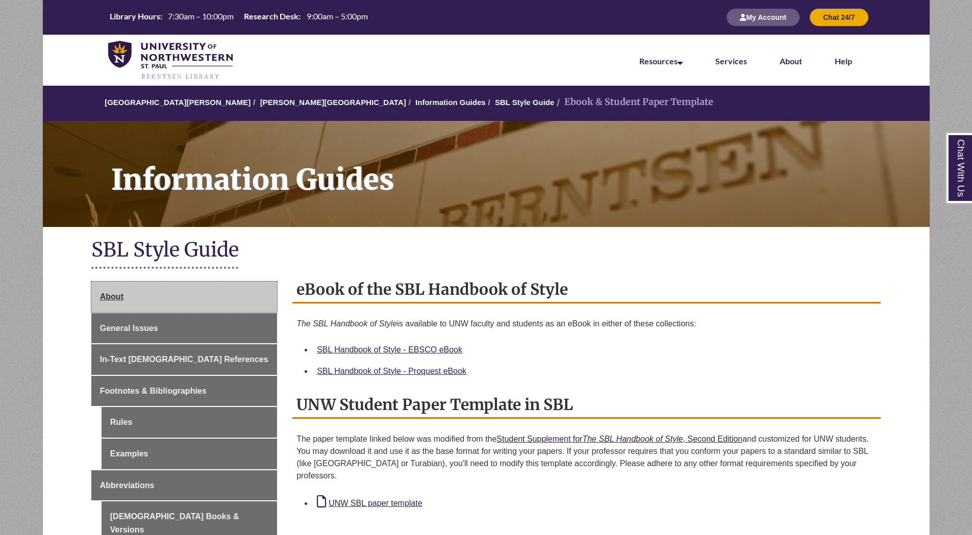 This screenshot has width=972, height=535. Describe the element at coordinates (839, 17) in the screenshot. I see `button: Chat 24/7` at that location.